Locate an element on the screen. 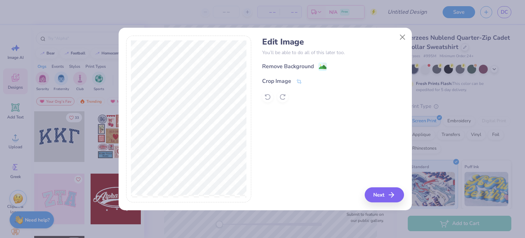 The height and width of the screenshot is (238, 525). h4: Edit Image is located at coordinates (333, 42).